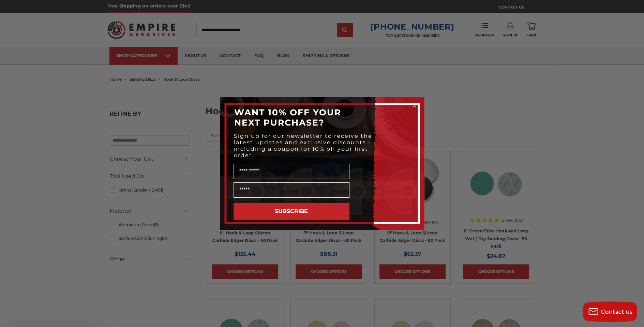 The height and width of the screenshot is (327, 644). Describe the element at coordinates (414, 105) in the screenshot. I see `button: Close dialog` at that location.